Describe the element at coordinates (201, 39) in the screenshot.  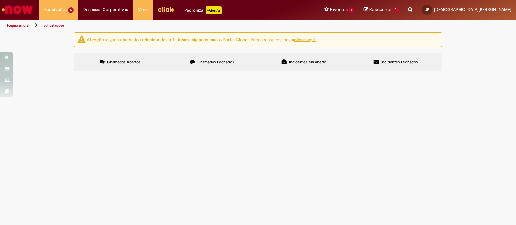
I see `ng-bind-html: Atenção: alguns chamados relacionados a T.I foram migrados para o Portal Global. Para acessá-los,...` at that location.